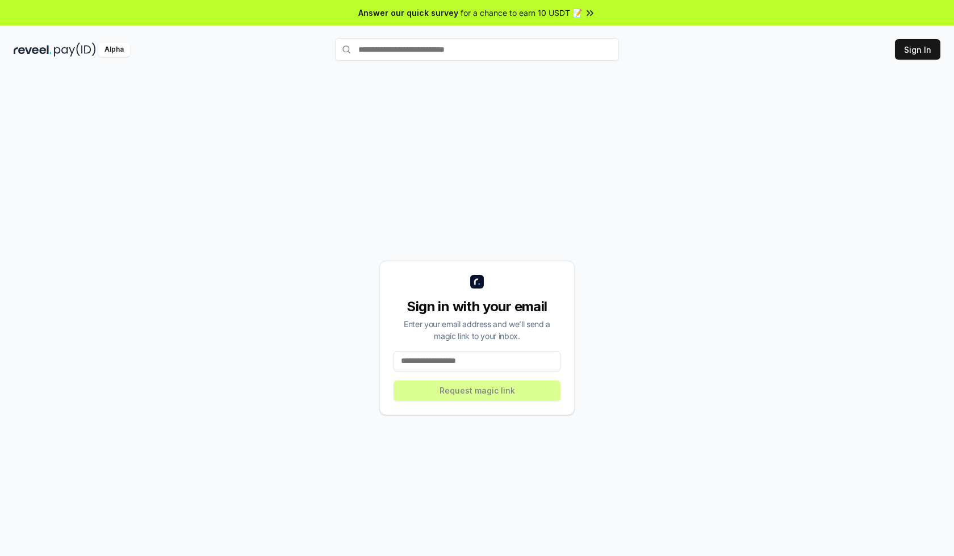 This screenshot has width=954, height=556. I want to click on img: reveel_dark, so click(32, 49).